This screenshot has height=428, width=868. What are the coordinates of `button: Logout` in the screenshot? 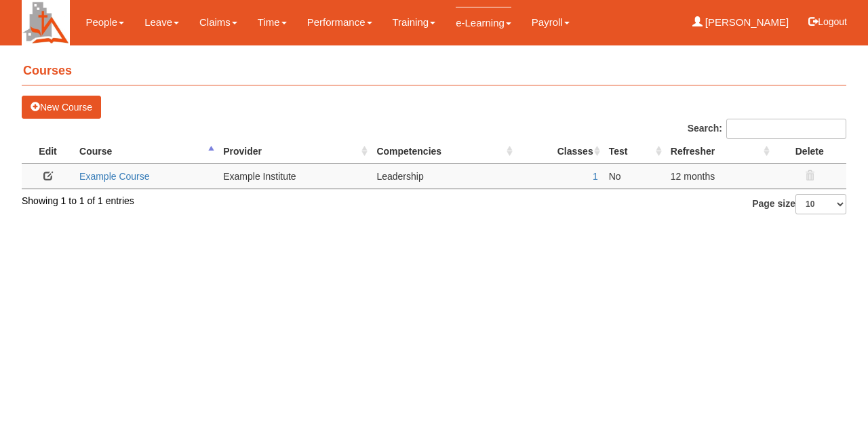 It's located at (827, 22).